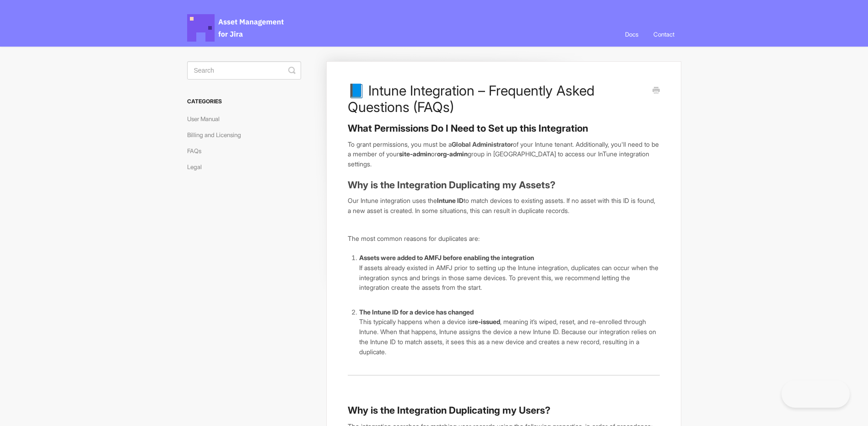 The height and width of the screenshot is (426, 868). I want to click on p: This typically happens when a device is , meaning it’s wiped, reset, and re-enrolled through Intu..., so click(509, 337).